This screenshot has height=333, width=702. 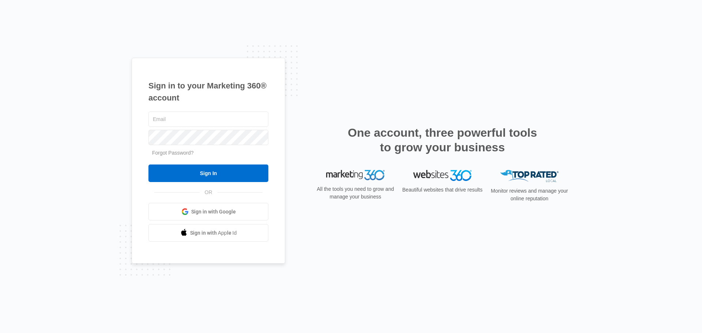 What do you see at coordinates (442, 190) in the screenshot?
I see `p: Beautiful websites that drive results` at bounding box center [442, 190].